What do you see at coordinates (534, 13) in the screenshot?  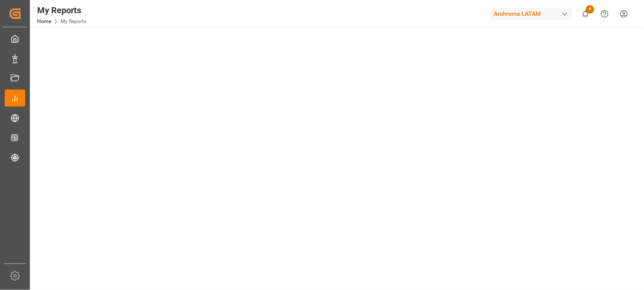 I see `button: Archroma LATAM` at bounding box center [534, 13].